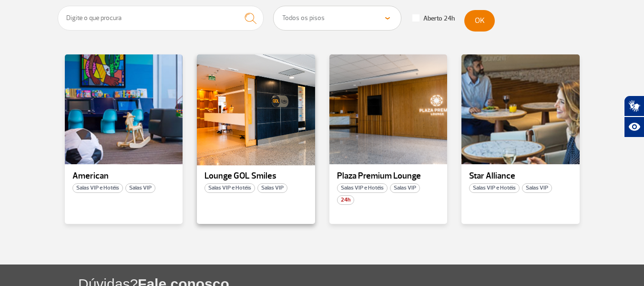 This screenshot has width=644, height=286. I want to click on p: Lounge GOL Smiles, so click(256, 176).